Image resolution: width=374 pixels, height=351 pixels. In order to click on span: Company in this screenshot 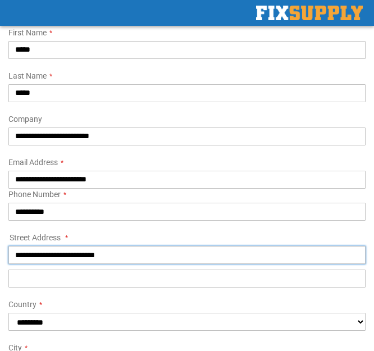, I will do `click(25, 119)`.